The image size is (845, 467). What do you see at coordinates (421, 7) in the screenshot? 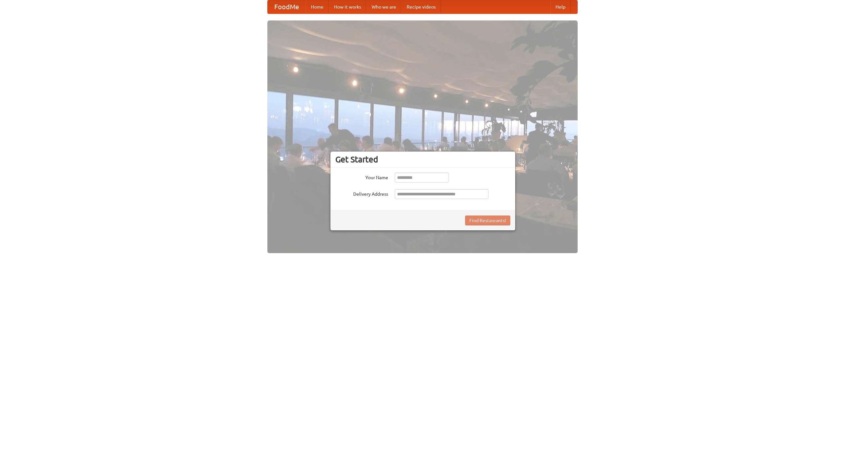
I see `a: Recipe videos` at bounding box center [421, 7].